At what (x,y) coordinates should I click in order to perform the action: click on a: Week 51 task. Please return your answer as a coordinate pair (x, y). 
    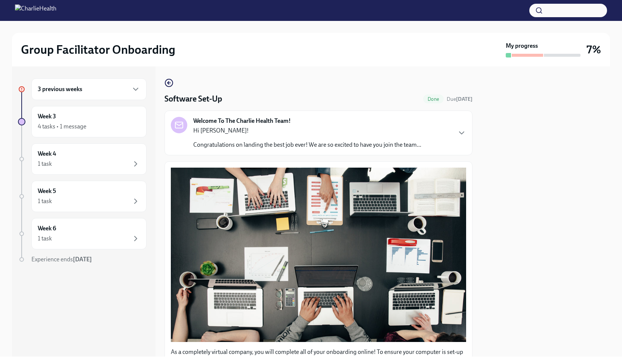
    Looking at the image, I should click on (82, 197).